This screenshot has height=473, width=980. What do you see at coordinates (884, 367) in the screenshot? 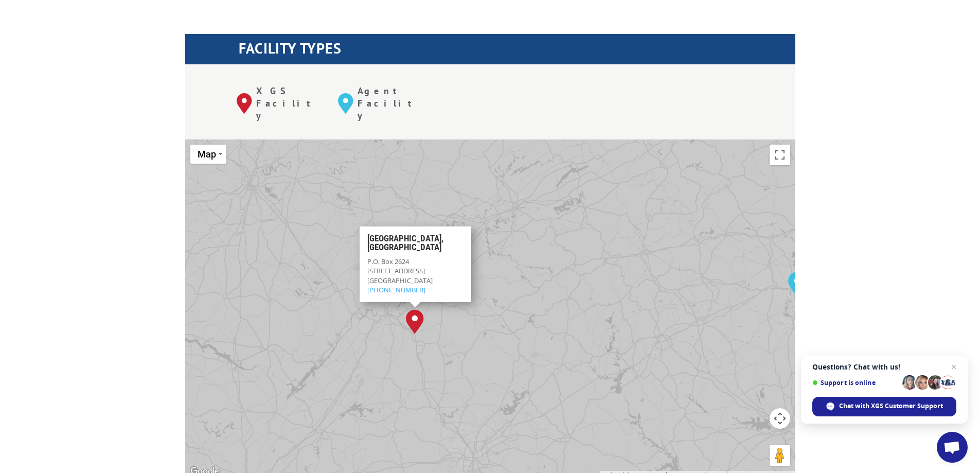
I see `span: Questions? Chat with us!` at bounding box center [884, 367].